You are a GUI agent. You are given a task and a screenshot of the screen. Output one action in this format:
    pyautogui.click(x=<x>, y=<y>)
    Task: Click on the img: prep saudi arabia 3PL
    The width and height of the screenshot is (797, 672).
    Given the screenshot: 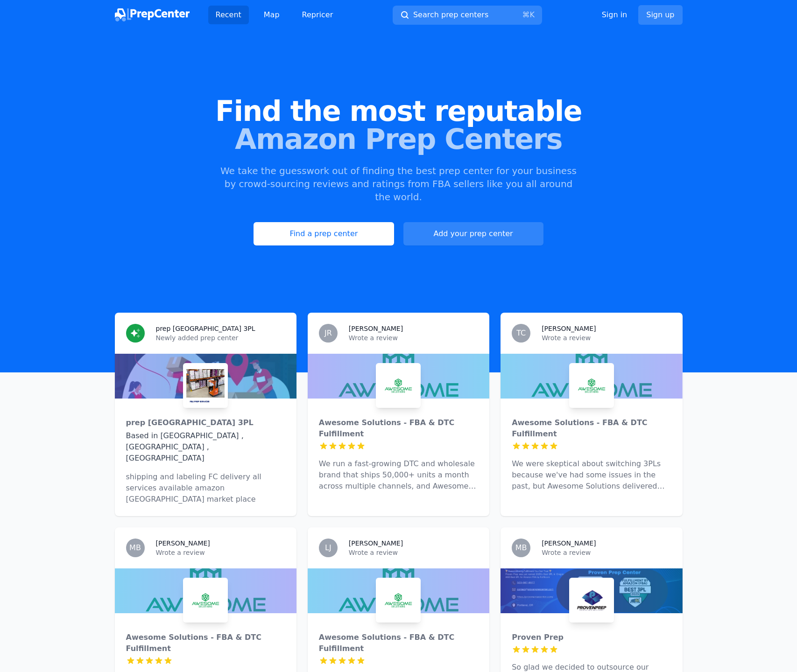 What is the action you would take?
    pyautogui.click(x=205, y=385)
    